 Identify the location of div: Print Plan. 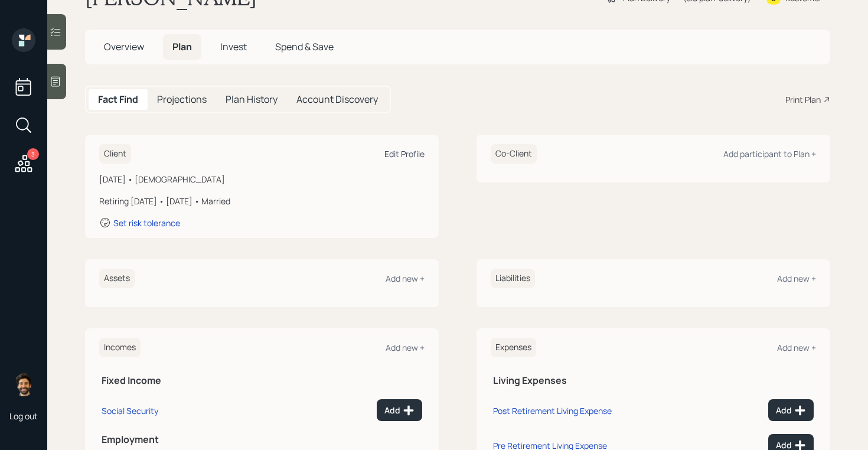
(803, 99).